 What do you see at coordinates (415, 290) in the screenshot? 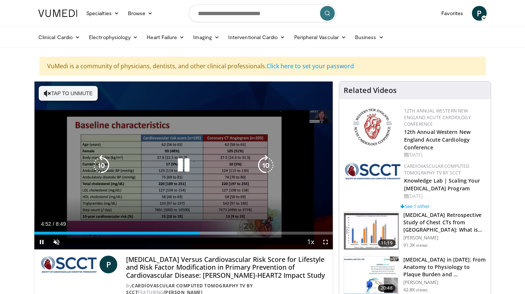
I see `p: 42.8K views` at bounding box center [415, 290].